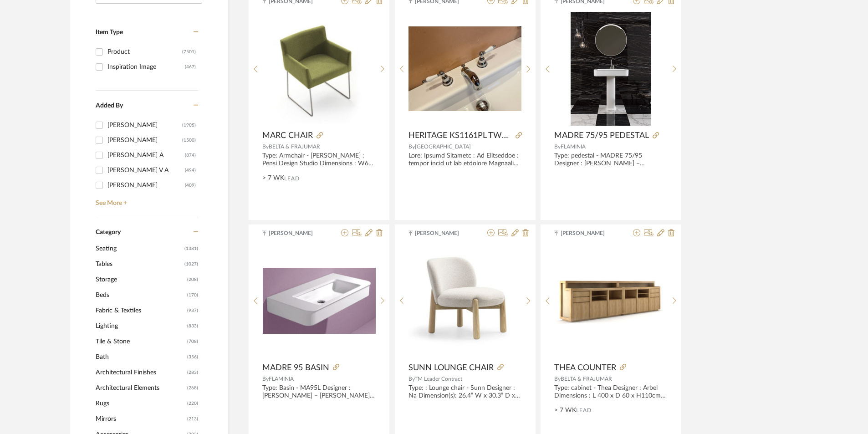 Image resolution: width=868 pixels, height=434 pixels. What do you see at coordinates (140, 326) in the screenshot?
I see `span: Lighting` at bounding box center [140, 326].